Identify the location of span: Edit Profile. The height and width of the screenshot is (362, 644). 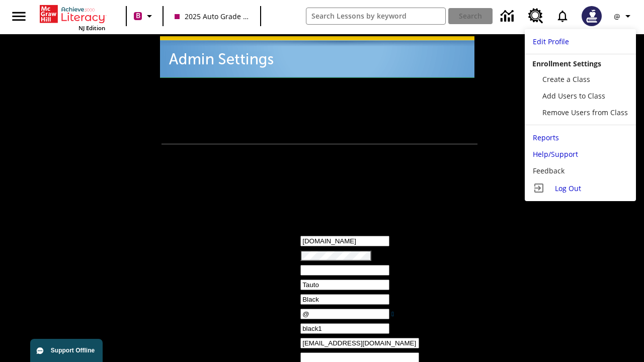
(551, 41).